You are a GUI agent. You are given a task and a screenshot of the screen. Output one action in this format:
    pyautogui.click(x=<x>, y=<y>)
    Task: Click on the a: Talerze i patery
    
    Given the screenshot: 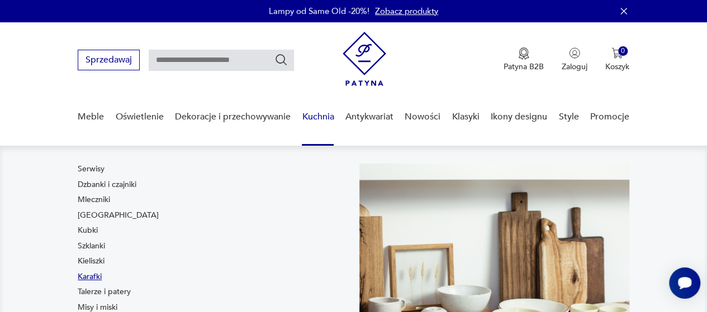 What is the action you would take?
    pyautogui.click(x=104, y=292)
    